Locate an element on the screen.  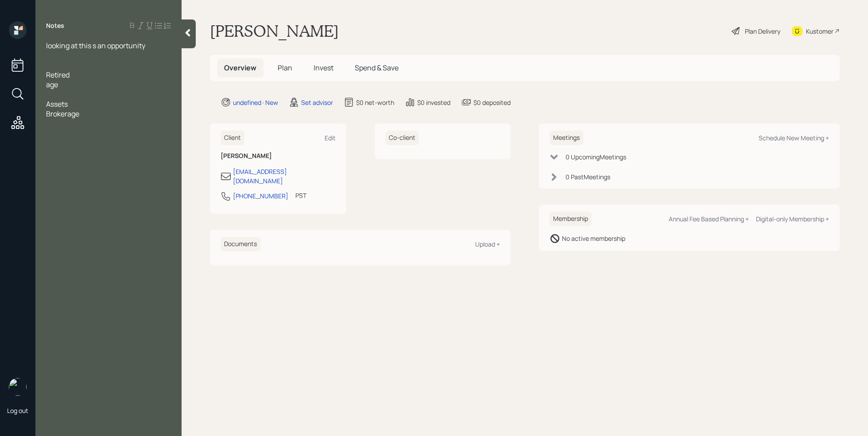
h6: Meetings is located at coordinates (567, 137).